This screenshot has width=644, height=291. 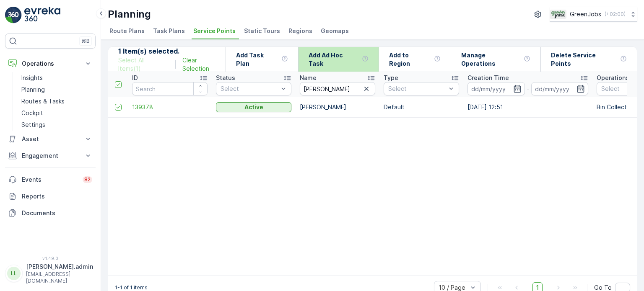 I want to click on p: Routes & Tasks, so click(x=43, y=101).